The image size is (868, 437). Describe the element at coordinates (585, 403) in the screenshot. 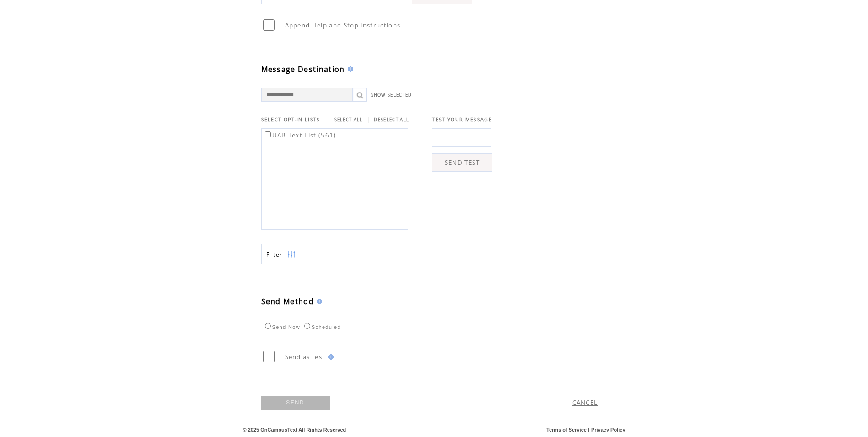

I see `a: CANCEL` at that location.